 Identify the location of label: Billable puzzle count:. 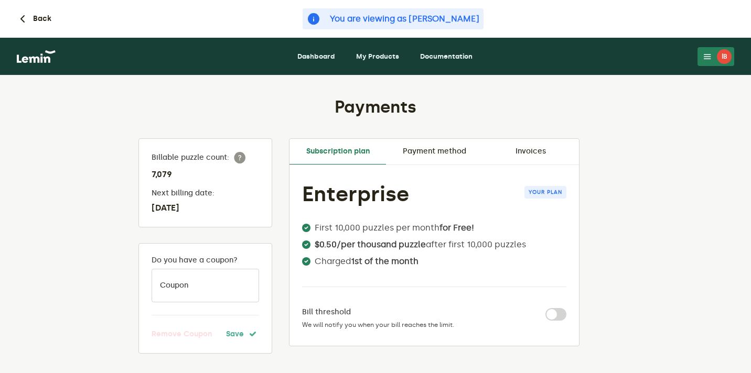
(205, 158).